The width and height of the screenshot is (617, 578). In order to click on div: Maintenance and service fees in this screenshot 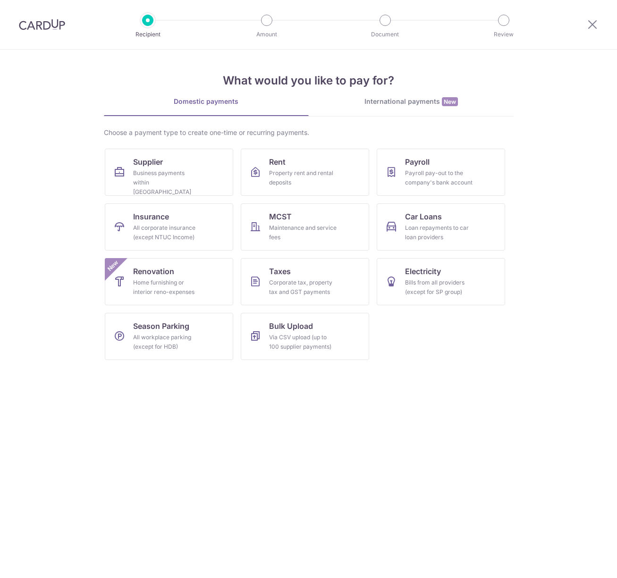, I will do `click(303, 233)`.